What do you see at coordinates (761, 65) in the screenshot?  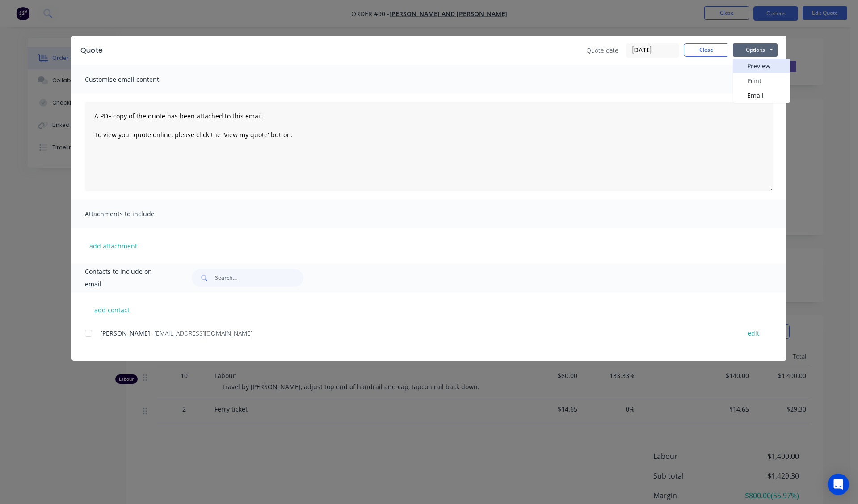 I see `button: Preview` at bounding box center [761, 65].